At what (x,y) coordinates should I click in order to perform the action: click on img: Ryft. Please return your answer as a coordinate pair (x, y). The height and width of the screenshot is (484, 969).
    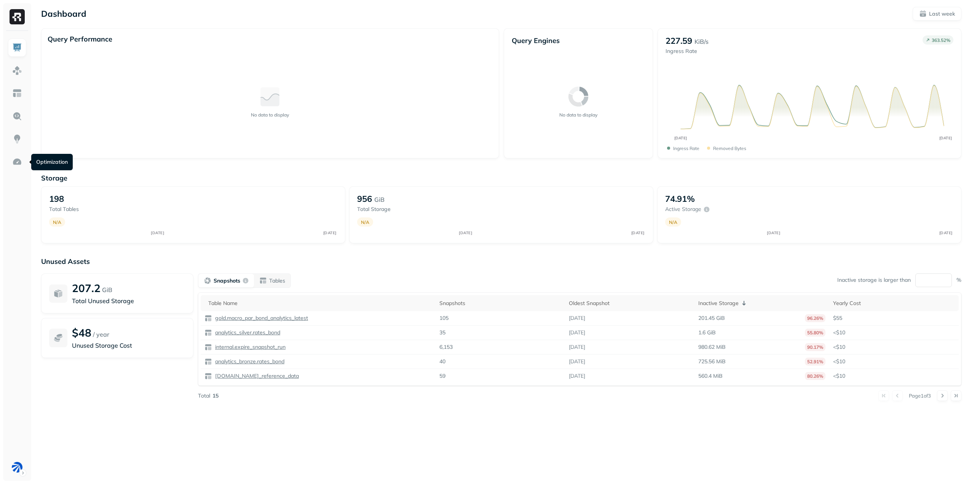
    Looking at the image, I should click on (17, 17).